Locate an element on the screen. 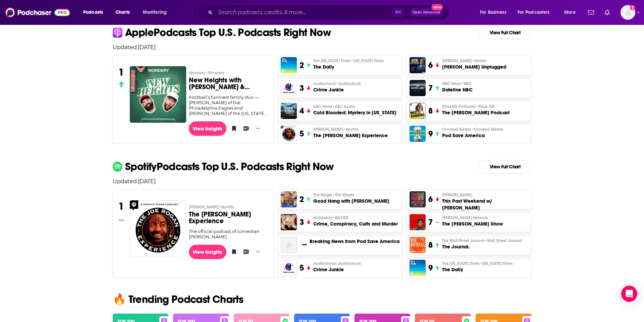 The height and width of the screenshot is (322, 644). img: Pod Save America is located at coordinates (418, 134).